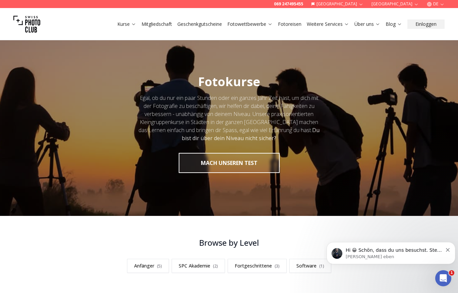 This screenshot has width=458, height=293. I want to click on h3: Browse by Level, so click(229, 243).